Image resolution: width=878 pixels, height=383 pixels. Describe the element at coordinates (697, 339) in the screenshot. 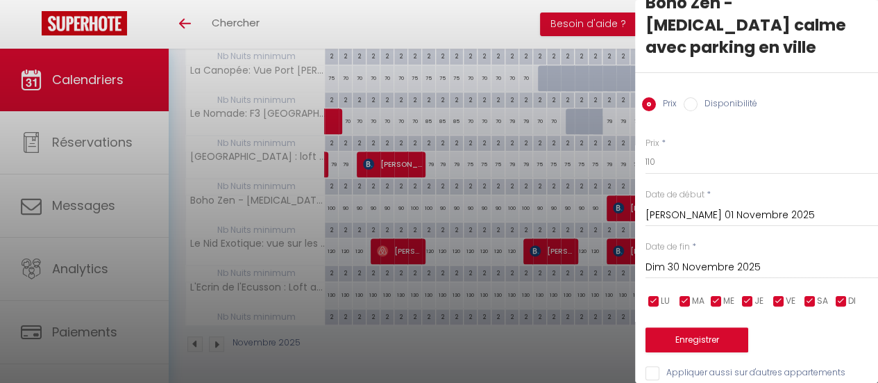

I see `button: Enregistrer` at that location.